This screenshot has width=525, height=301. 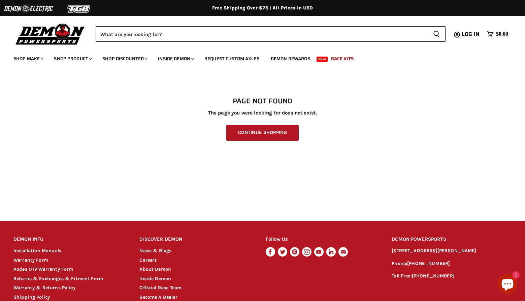 What do you see at coordinates (232, 59) in the screenshot?
I see `a: Request Custom Axles` at bounding box center [232, 59].